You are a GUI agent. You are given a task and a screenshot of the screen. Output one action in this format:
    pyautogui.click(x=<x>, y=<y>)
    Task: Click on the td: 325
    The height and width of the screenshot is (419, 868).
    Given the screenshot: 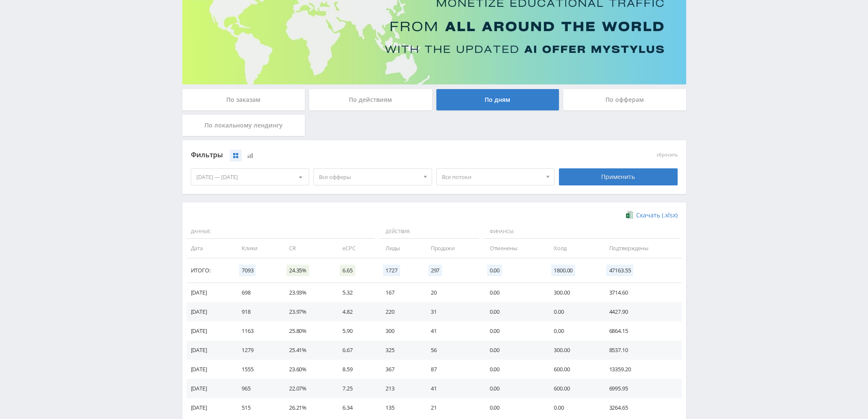 What is the action you would take?
    pyautogui.click(x=399, y=350)
    